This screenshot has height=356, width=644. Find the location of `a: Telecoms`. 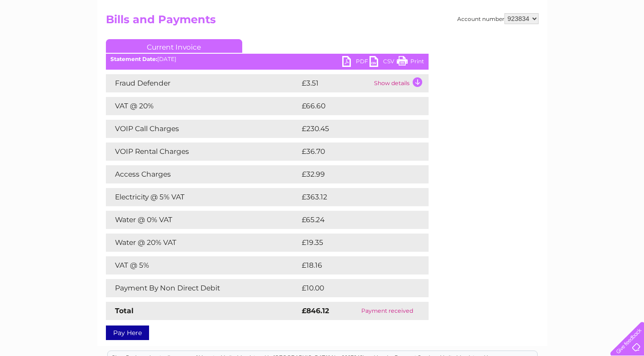

a: Telecoms is located at coordinates (546, 42).